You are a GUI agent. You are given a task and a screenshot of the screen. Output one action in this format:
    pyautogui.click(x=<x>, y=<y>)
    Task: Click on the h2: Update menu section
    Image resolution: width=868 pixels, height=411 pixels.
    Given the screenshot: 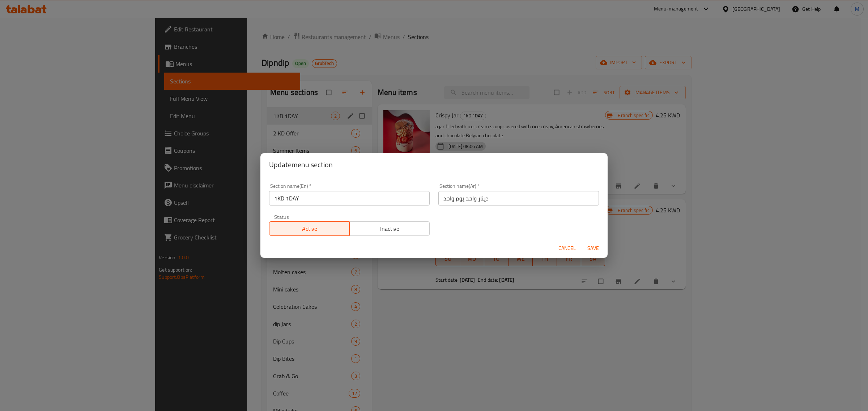 What is the action you would take?
    pyautogui.click(x=434, y=165)
    